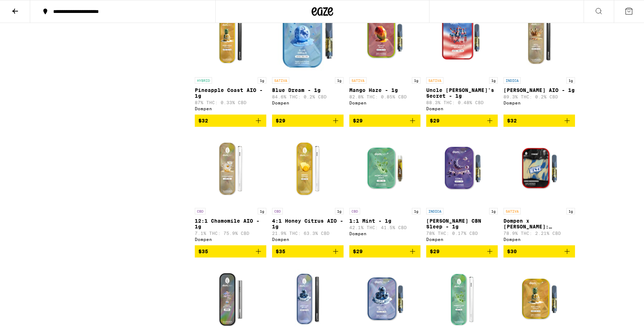 This screenshot has height=334, width=644. Describe the element at coordinates (230, 58) in the screenshot. I see `a: Open page for Pineapple Coast AIO - 1g from Dompen` at that location.